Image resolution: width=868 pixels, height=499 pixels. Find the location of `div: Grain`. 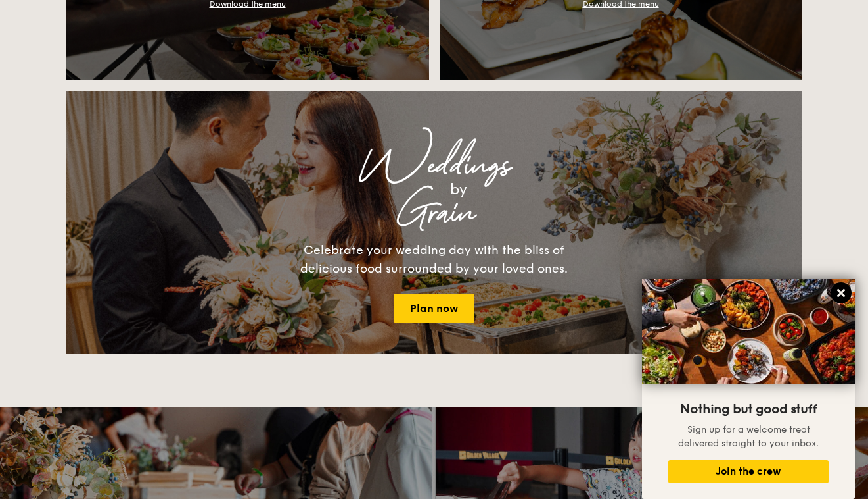

div: Grain is located at coordinates (434, 213).